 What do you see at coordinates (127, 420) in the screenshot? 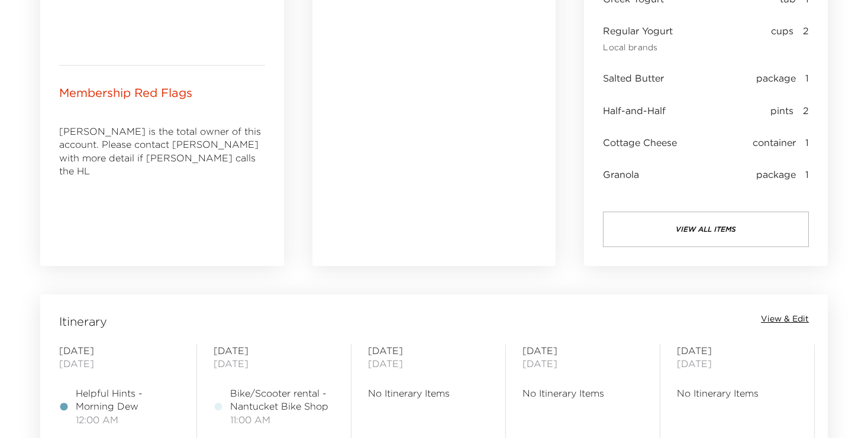
I see `span: 12:00 AM` at bounding box center [127, 420].